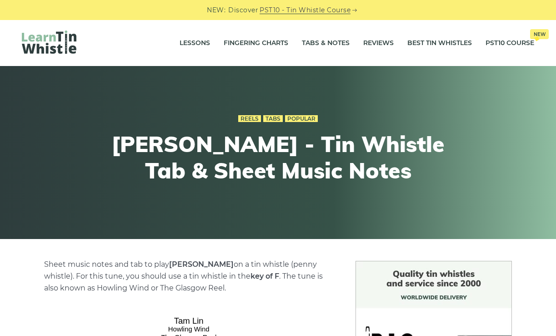  What do you see at coordinates (378, 43) in the screenshot?
I see `a: Reviews` at bounding box center [378, 43].